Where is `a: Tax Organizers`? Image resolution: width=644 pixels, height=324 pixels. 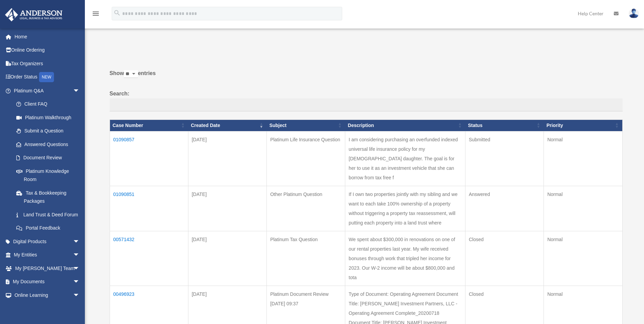 a: Tax Organizers is located at coordinates (47, 63).